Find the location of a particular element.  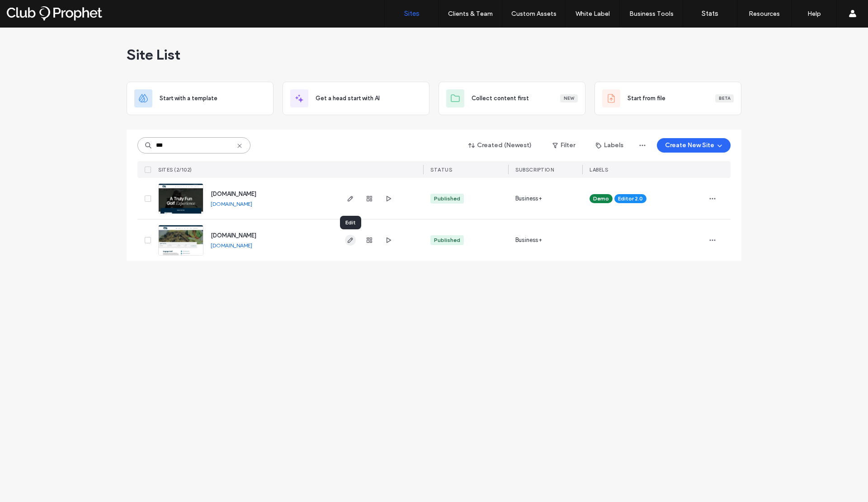

button: Filter is located at coordinates (563, 146).